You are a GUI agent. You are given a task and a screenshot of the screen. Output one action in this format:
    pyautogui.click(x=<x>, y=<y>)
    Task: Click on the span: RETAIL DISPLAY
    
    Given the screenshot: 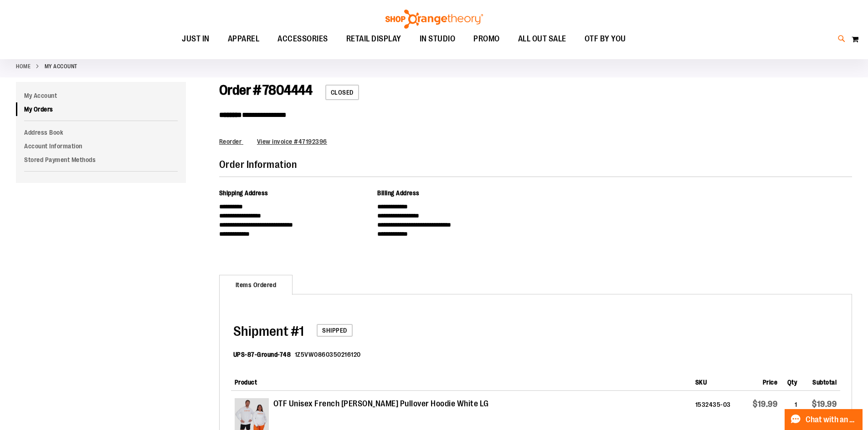 What is the action you would take?
    pyautogui.click(x=374, y=39)
    